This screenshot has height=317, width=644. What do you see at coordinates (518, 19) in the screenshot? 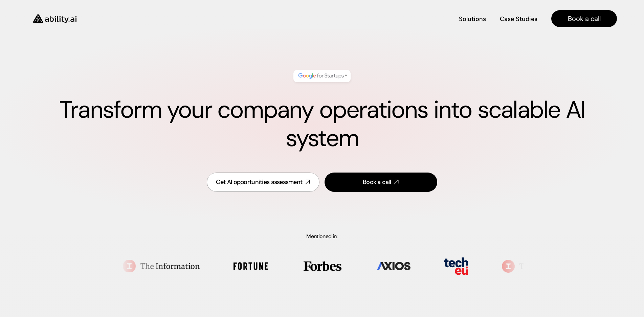
I see `h4: Case Studies` at bounding box center [518, 19].